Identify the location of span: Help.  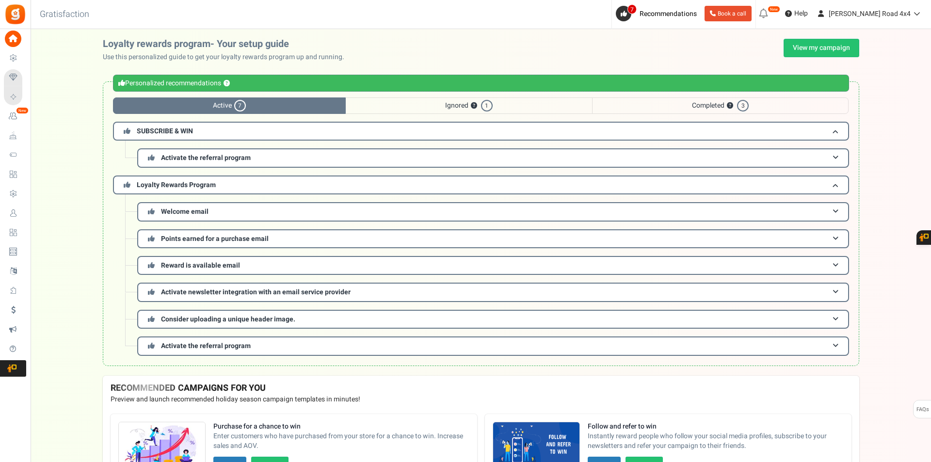
(800, 14).